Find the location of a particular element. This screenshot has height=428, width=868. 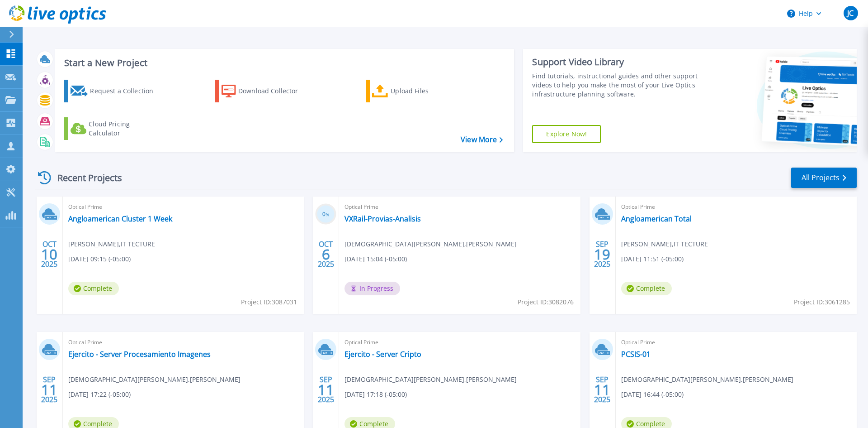

a: Ejercito - Server Procesamiento Imagenes is located at coordinates (139, 354).